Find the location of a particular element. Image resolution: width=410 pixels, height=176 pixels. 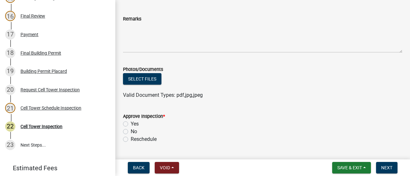

div: 23 is located at coordinates (10, 145).